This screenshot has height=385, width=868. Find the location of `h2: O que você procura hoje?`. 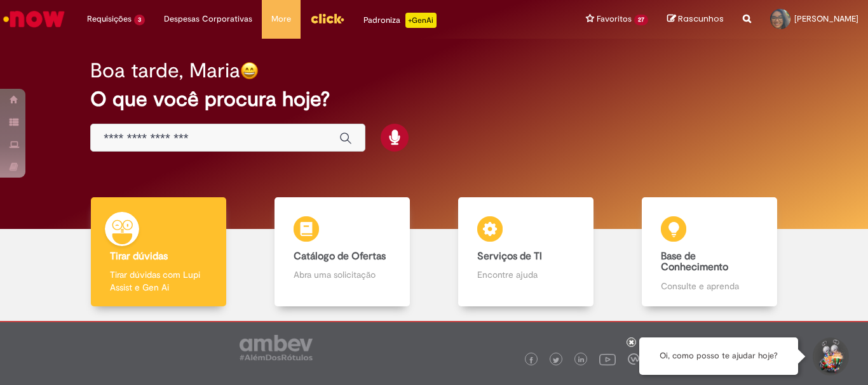

h2: O que você procura hoje? is located at coordinates (434, 99).